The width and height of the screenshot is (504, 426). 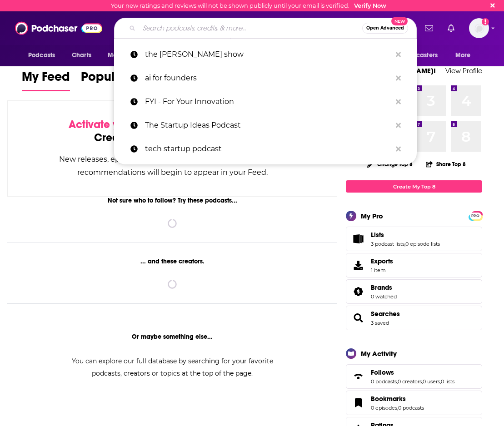 What do you see at coordinates (431, 382) in the screenshot?
I see `a: 0 users` at bounding box center [431, 382].